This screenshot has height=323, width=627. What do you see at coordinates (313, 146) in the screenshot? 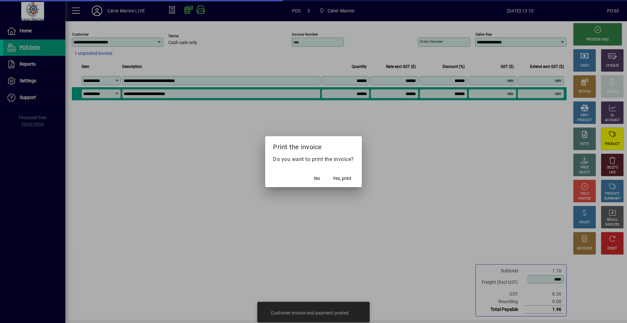
I see `h2: Print the invoice` at bounding box center [313, 146].